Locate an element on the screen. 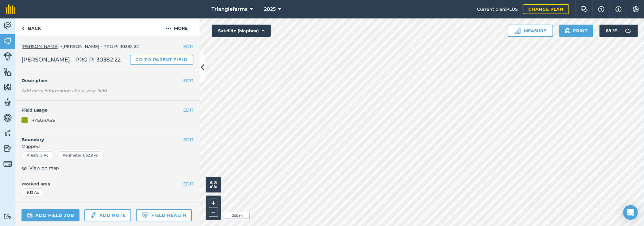  span: Worked area is located at coordinates (107, 184).